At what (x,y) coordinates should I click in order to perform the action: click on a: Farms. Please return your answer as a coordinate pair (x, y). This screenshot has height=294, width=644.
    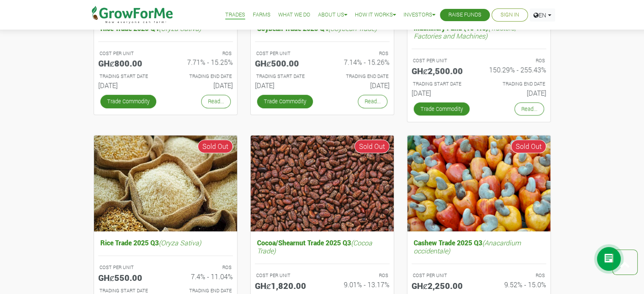
    Looking at the image, I should click on (262, 15).